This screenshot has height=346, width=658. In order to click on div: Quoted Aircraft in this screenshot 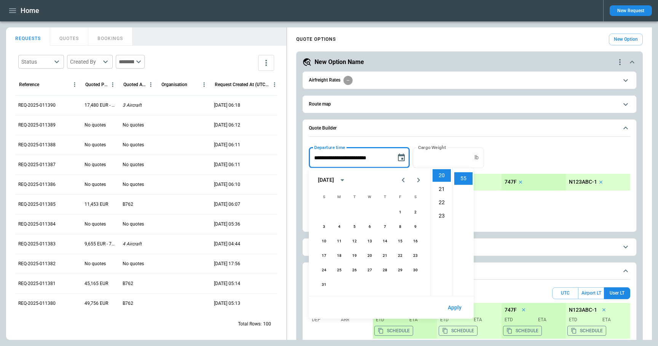, I will do `click(134, 85)`.